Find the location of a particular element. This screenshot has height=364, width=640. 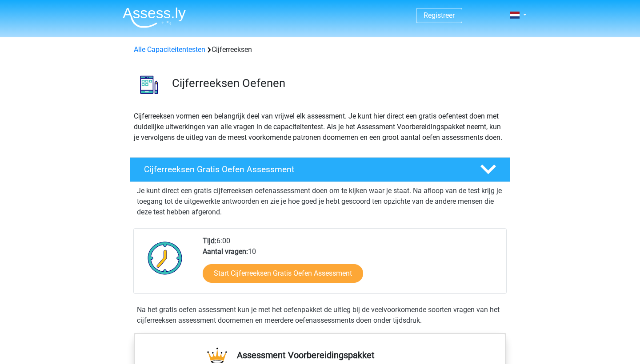

img: Klok is located at coordinates (165, 258).